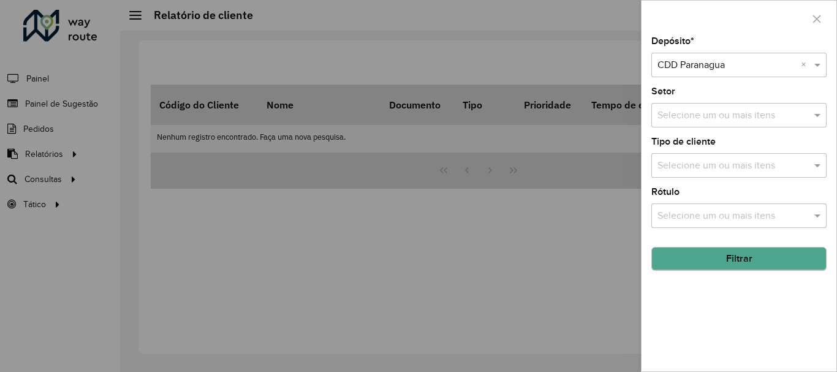  Describe the element at coordinates (673, 41) in the screenshot. I see `label: Depósito` at that location.